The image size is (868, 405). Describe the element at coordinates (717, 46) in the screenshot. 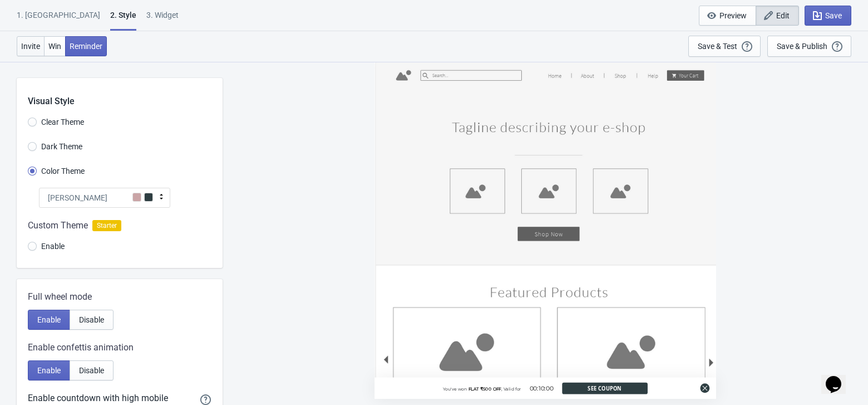

I see `div: Save & Test` at that location.